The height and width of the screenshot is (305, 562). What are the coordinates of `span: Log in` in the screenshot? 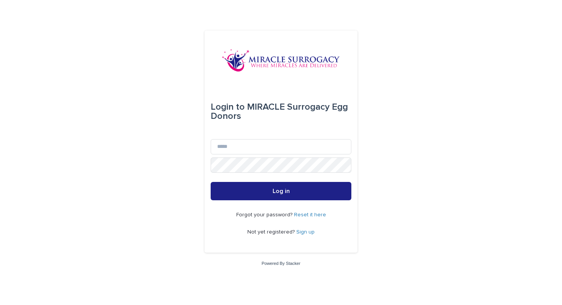 It's located at (281, 191).